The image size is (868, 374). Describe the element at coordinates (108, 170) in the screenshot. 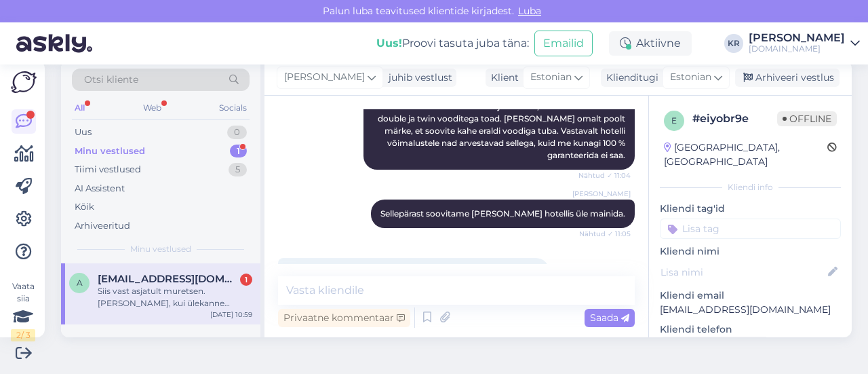

I see `div: Tiimi vestlused` at that location.